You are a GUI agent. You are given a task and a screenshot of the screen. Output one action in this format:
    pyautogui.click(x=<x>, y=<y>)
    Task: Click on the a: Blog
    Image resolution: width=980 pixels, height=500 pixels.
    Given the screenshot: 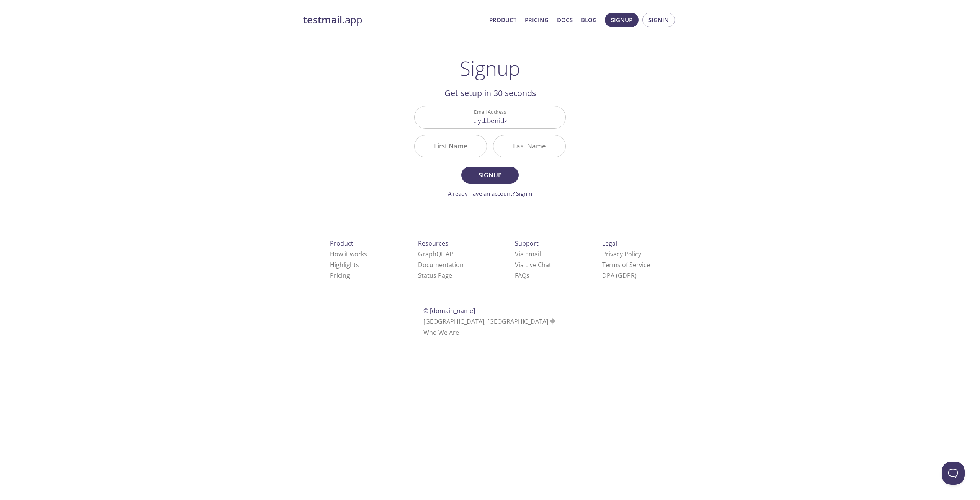 What is the action you would take?
    pyautogui.click(x=589, y=20)
    